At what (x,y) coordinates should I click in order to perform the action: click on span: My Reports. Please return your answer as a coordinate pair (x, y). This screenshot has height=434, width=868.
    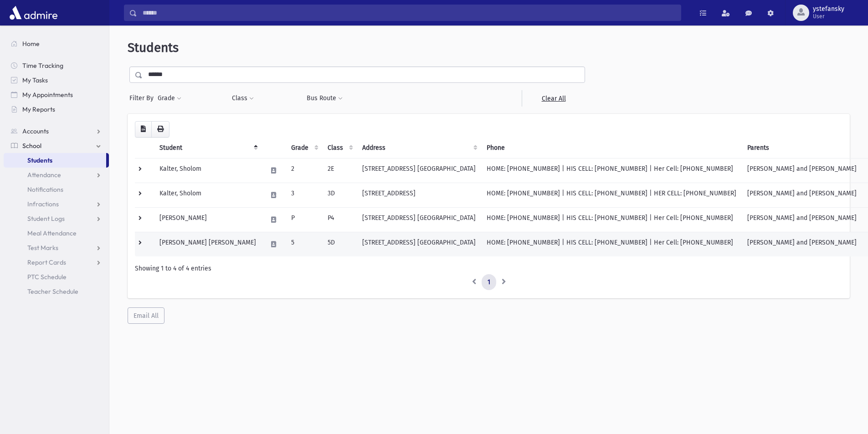
    Looking at the image, I should click on (39, 109).